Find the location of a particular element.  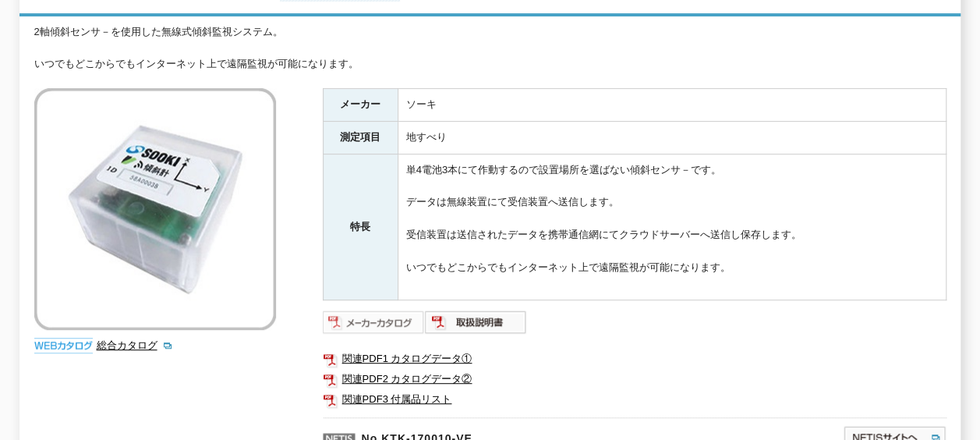

a: 関連PDF3 付属品リスト is located at coordinates (635, 400).